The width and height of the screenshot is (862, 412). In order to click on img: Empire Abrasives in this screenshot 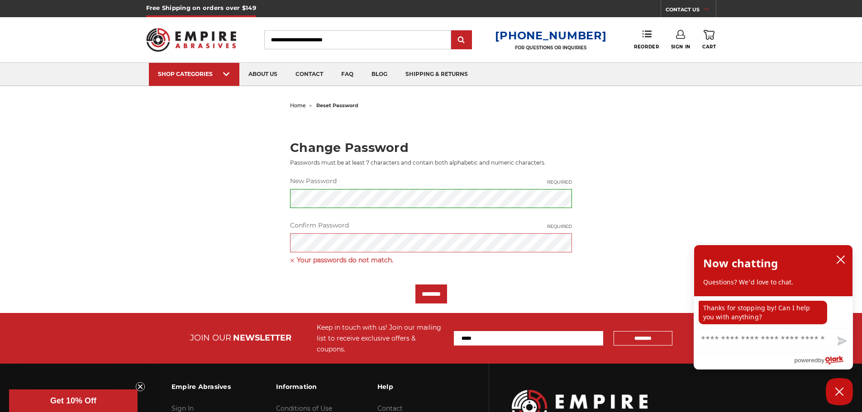, I will do `click(191, 40)`.